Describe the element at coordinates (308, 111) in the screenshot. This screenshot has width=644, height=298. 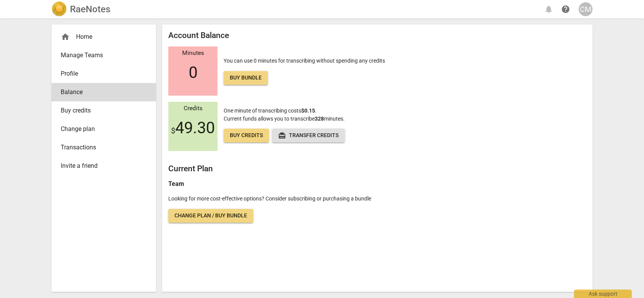
I see `b: $0.15` at that location.